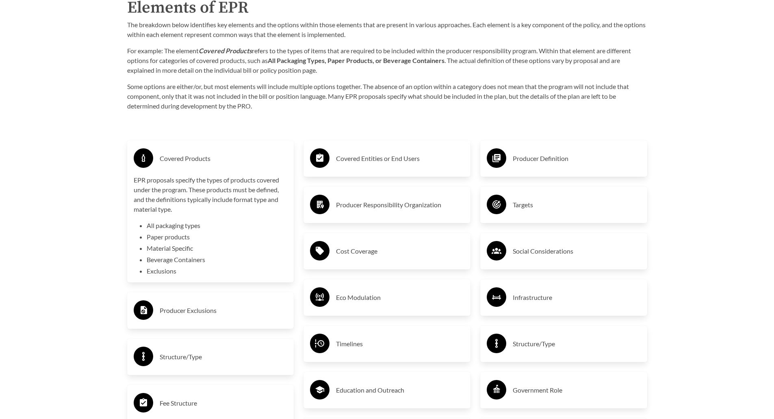 This screenshot has width=774, height=419. I want to click on h3: Cost Coverage, so click(400, 251).